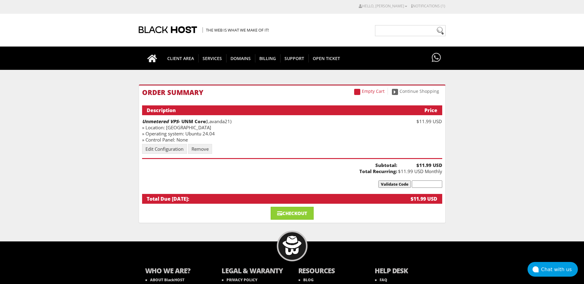 The image size is (584, 284). Describe the element at coordinates (200, 149) in the screenshot. I see `a: Remove` at that location.